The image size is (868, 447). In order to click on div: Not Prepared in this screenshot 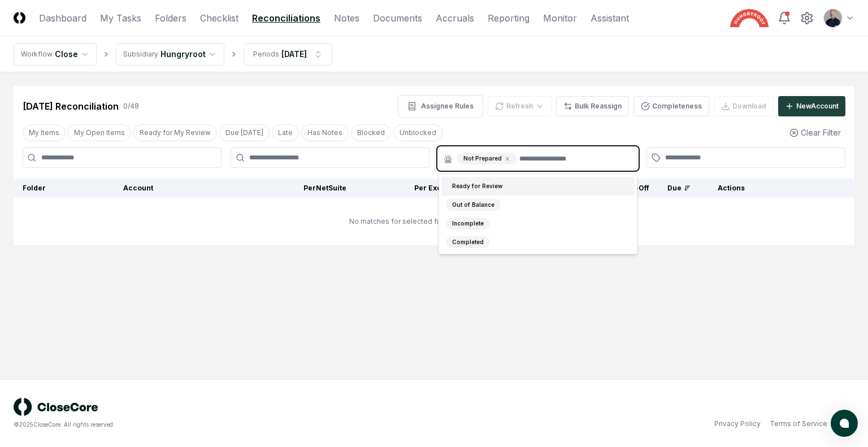, I will do `click(487, 158)`.